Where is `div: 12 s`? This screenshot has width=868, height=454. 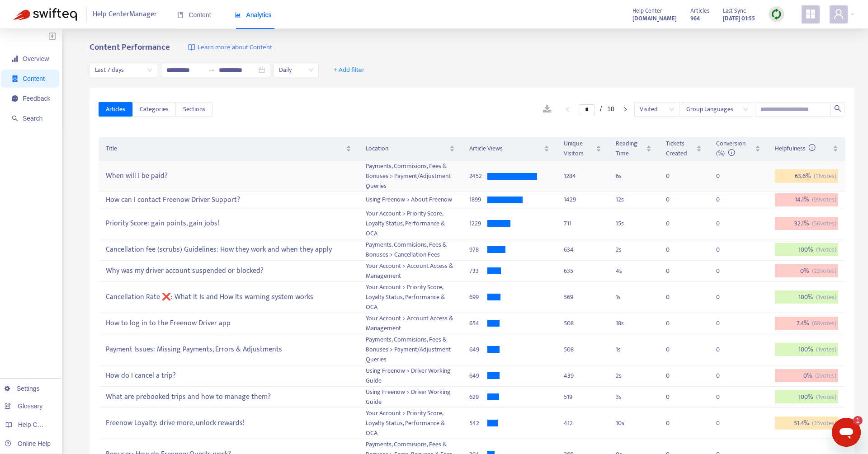
div: 12 s is located at coordinates (634, 200).